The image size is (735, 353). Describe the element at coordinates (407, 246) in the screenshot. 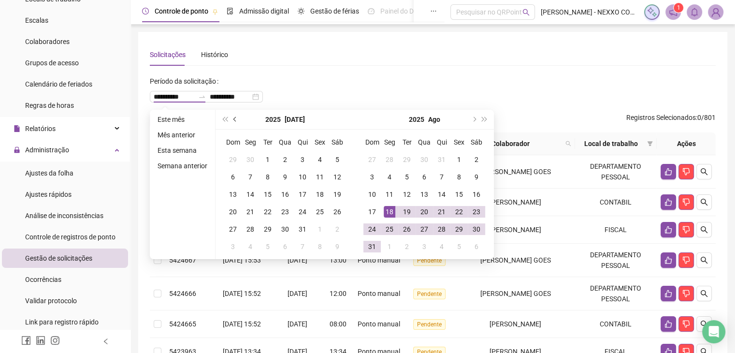

I see `td: 2025-09-02` at that location.